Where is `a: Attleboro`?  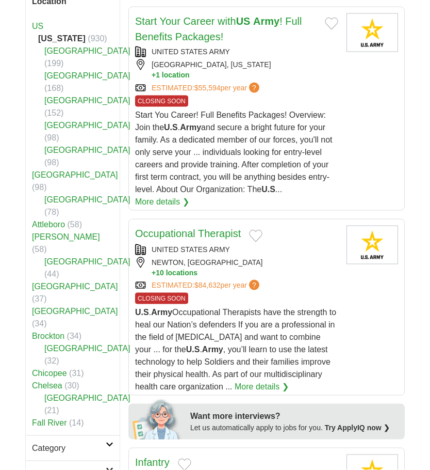 a: Attleboro is located at coordinates (49, 224).